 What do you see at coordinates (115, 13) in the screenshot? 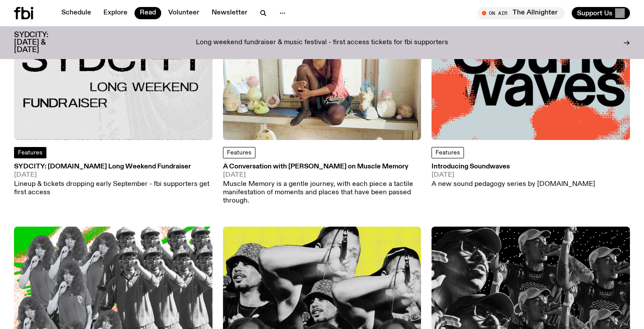
I see `a: Explore` at bounding box center [115, 13].